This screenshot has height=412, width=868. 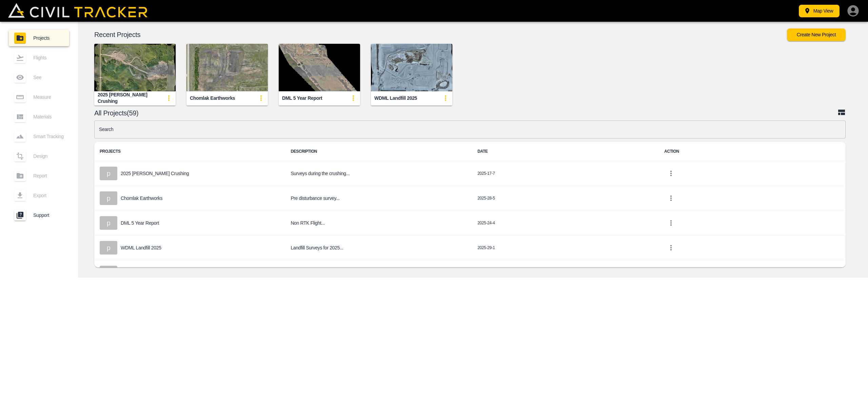 I want to click on p: DML 5 Year Report, so click(x=140, y=223).